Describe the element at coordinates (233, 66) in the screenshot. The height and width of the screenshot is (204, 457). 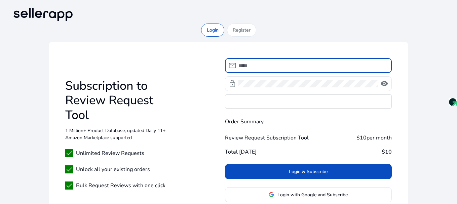
I see `span: mail` at that location.